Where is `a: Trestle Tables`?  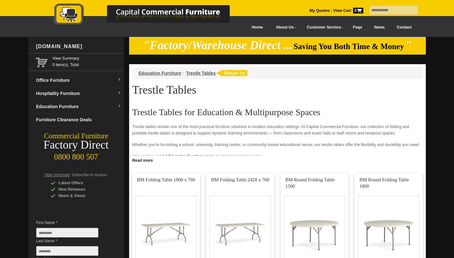 a: Trestle Tables is located at coordinates (201, 73).